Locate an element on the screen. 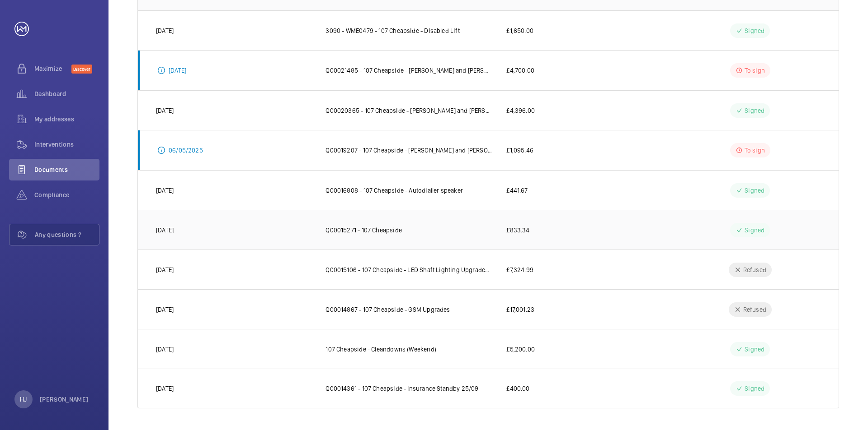 This screenshot has height=430, width=868. p: £17,001.23 is located at coordinates (520, 310).